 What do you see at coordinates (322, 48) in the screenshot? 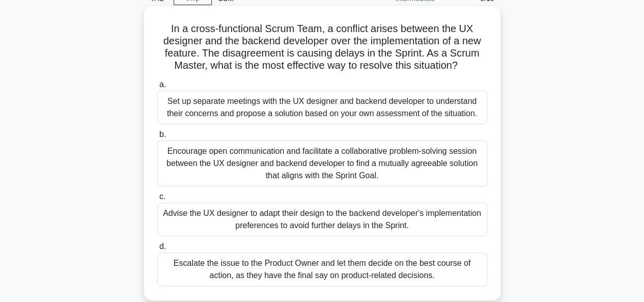
I see `h5: In a cross-functional Scrum Team, a conflict arises between the UX designer and the backend devel...` at bounding box center [322, 48].